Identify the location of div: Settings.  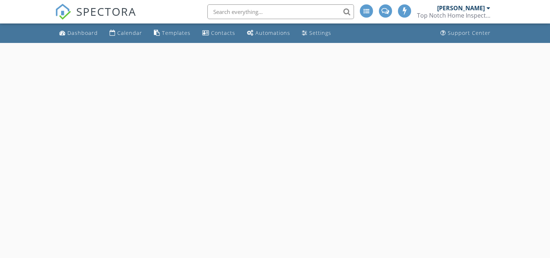
(320, 33).